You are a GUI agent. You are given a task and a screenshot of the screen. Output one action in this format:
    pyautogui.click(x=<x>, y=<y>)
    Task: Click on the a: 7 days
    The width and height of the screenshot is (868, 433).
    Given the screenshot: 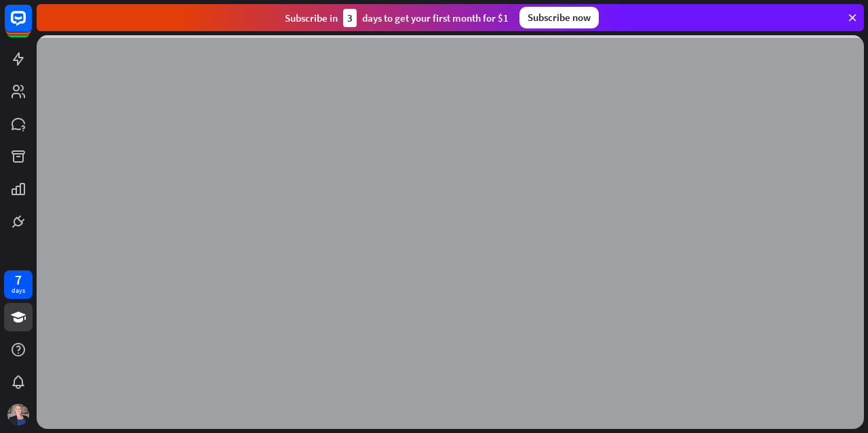 What is the action you would take?
    pyautogui.click(x=18, y=285)
    